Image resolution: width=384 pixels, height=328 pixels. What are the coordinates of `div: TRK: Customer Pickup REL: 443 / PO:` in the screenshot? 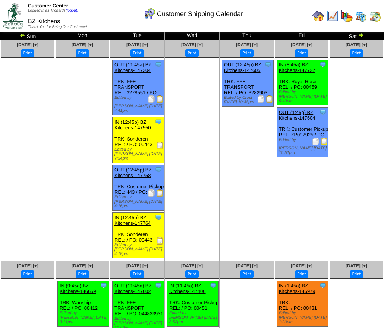 It's located at (138, 188).